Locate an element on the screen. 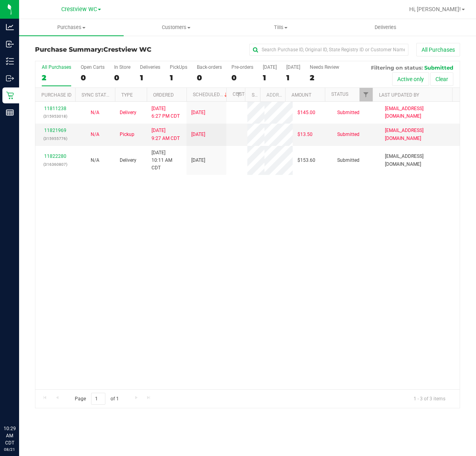 The height and width of the screenshot is (456, 476). span: $153.60 is located at coordinates (306, 160).